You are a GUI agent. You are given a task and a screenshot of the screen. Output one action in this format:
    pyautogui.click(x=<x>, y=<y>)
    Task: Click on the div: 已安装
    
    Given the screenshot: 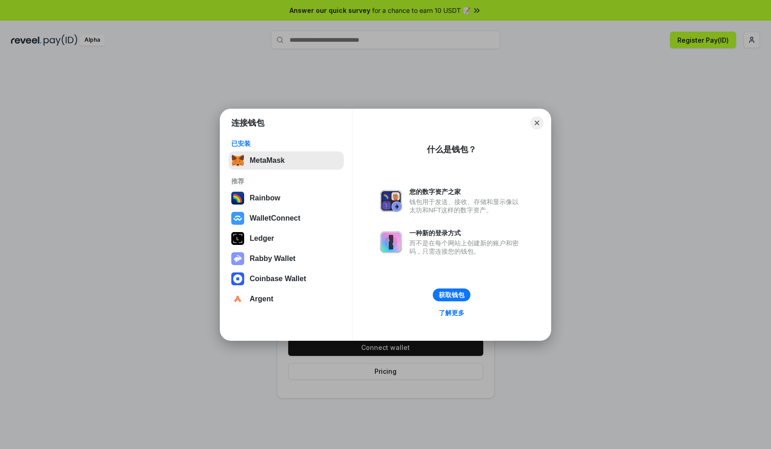 What is the action you would take?
    pyautogui.click(x=286, y=144)
    